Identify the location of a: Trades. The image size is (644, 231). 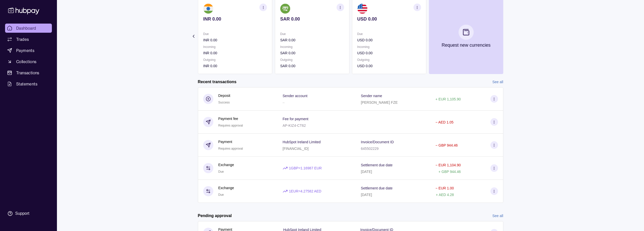
(28, 39).